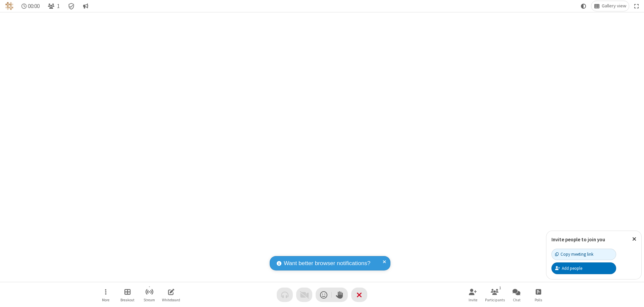 The width and height of the screenshot is (644, 307). Describe the element at coordinates (584, 254) in the screenshot. I see `button: Copy meeting link` at that location.